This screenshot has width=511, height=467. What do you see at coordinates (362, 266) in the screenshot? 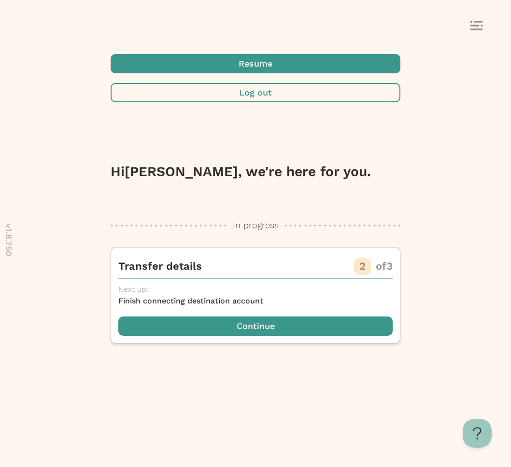
I see `p: 2` at bounding box center [362, 266].